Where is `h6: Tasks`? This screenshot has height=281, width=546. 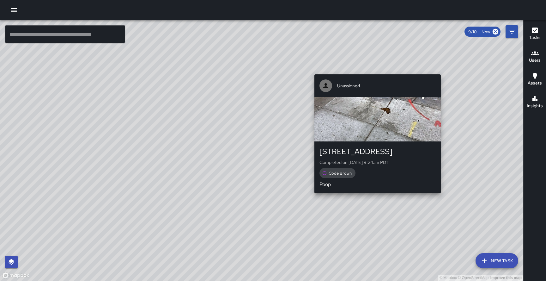
h6: Tasks is located at coordinates (535, 38).